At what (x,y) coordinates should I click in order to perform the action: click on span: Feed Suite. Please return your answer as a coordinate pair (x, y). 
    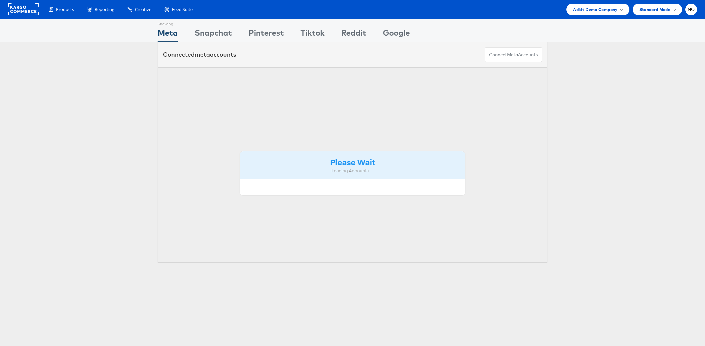
    Looking at the image, I should click on (182, 9).